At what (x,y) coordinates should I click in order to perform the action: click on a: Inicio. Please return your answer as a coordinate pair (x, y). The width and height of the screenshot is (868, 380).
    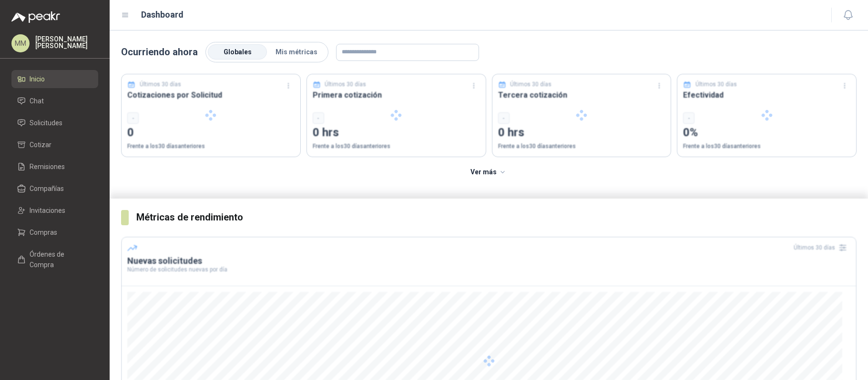
    Looking at the image, I should click on (55, 79).